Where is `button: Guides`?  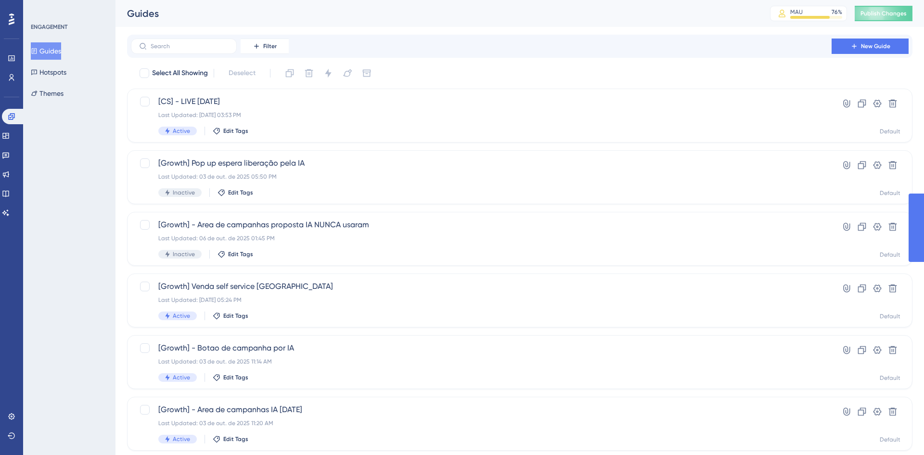 button: Guides is located at coordinates (46, 51).